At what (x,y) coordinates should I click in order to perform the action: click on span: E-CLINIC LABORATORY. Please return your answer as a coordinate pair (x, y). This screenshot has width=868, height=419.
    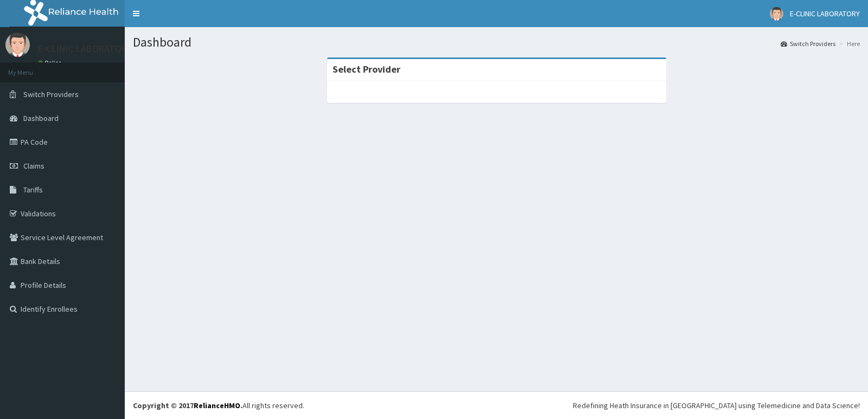
    Looking at the image, I should click on (825, 13).